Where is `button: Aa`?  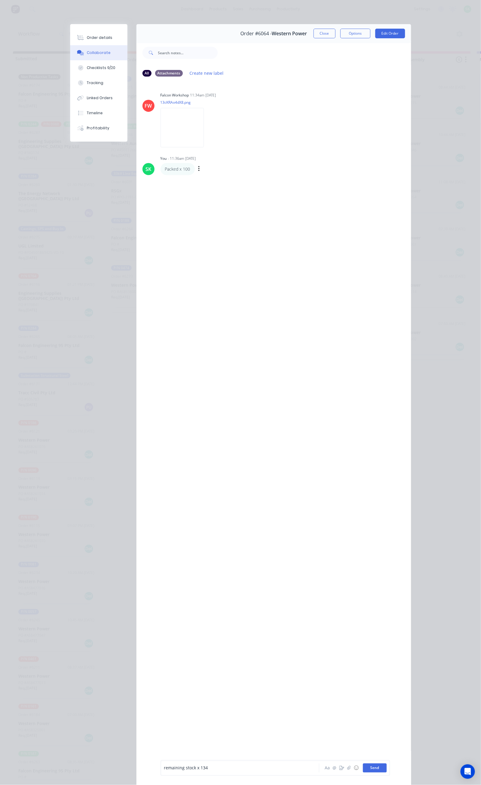 button: Aa is located at coordinates (328, 768).